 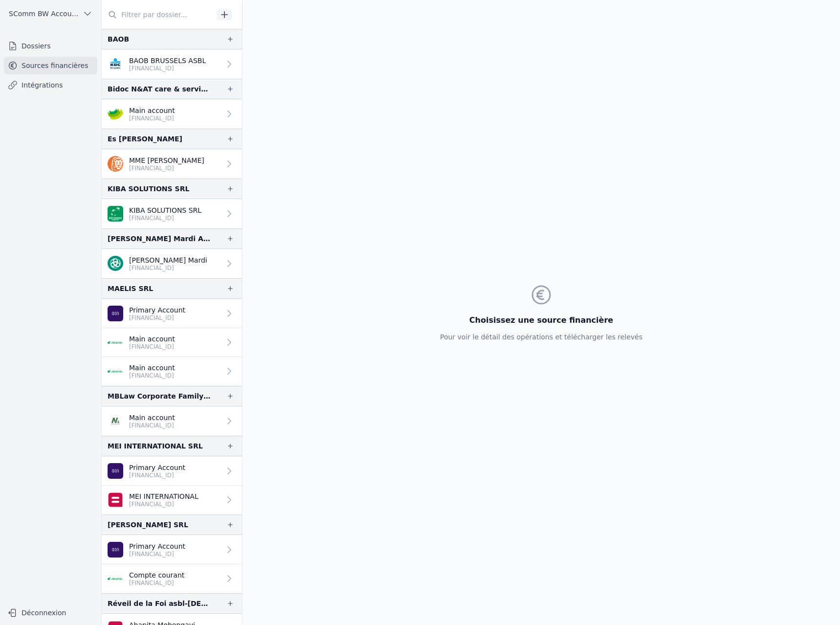 I want to click on a: Dossiers, so click(x=51, y=46).